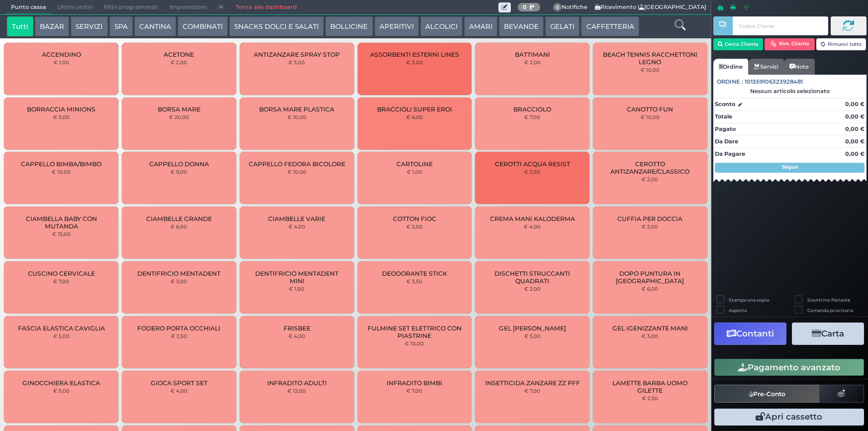 This screenshot has height=431, width=868. Describe the element at coordinates (730, 82) in the screenshot. I see `span: Ordine :` at that location.